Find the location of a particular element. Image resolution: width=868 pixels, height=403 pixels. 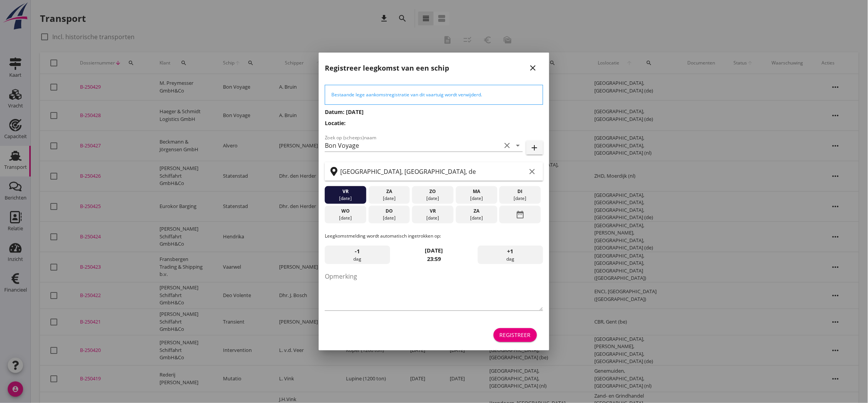

div: ma is located at coordinates (476, 191).